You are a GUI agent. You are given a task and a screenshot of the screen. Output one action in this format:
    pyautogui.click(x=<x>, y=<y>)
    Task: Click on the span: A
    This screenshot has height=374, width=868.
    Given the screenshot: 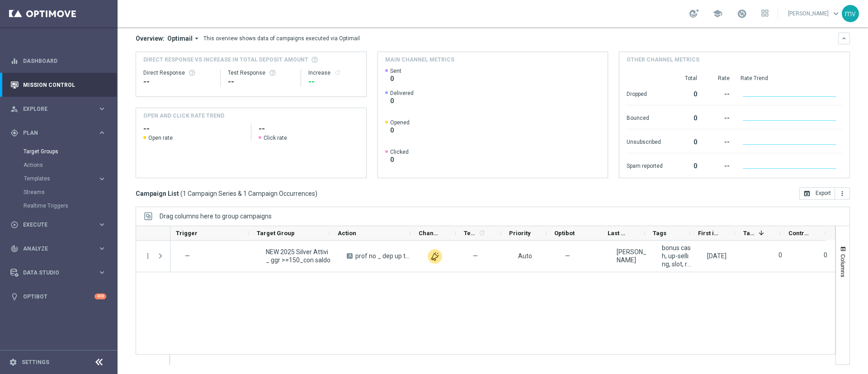 What is the action you would take?
    pyautogui.click(x=349, y=256)
    